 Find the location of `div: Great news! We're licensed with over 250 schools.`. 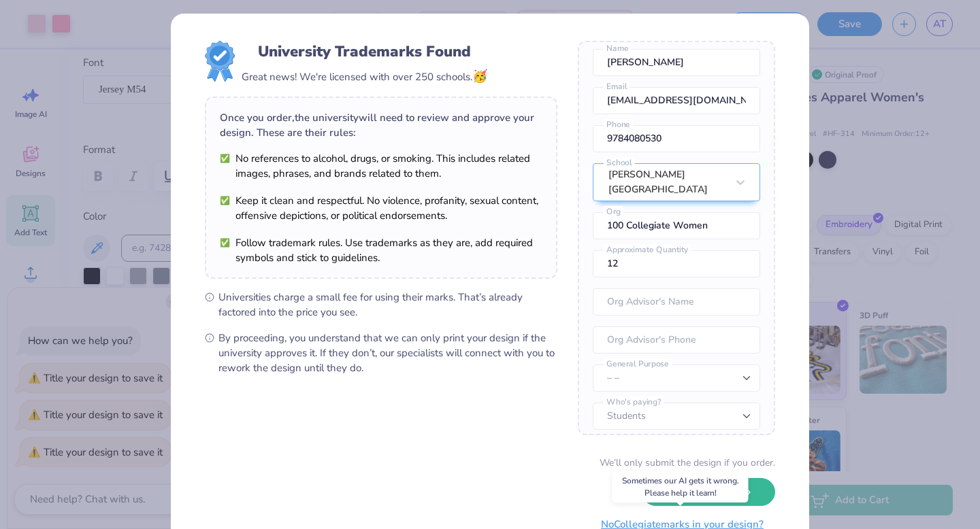

div: Great news! We're licensed with over 250 schools. is located at coordinates (364, 76).